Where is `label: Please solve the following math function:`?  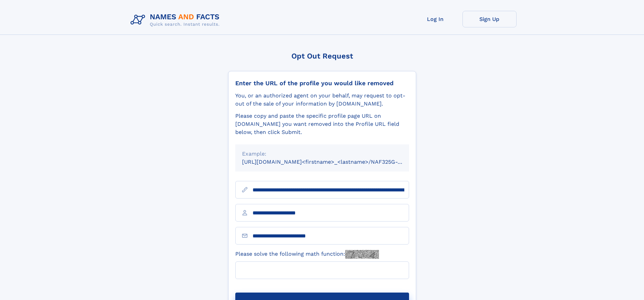 label: Please solve the following math function: is located at coordinates (307, 254).